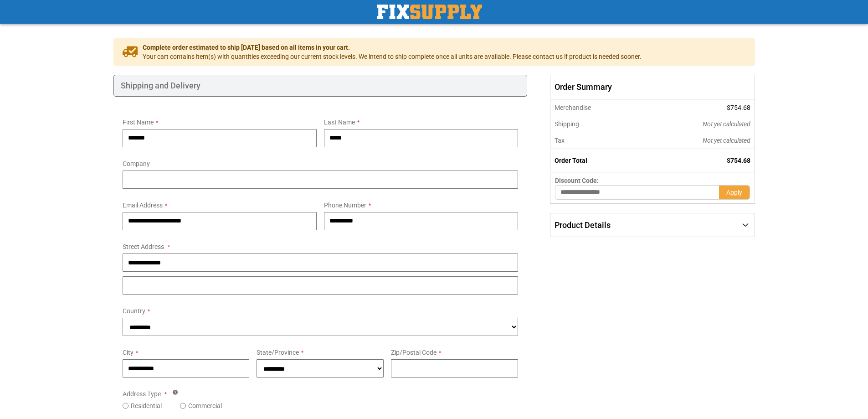 This screenshot has width=868, height=419. What do you see at coordinates (734, 193) in the screenshot?
I see `span: Apply` at bounding box center [734, 193].